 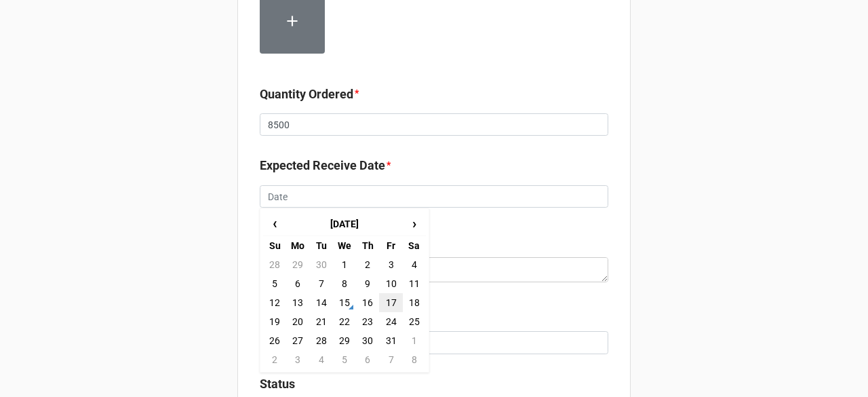 I want to click on td: 14, so click(x=322, y=303).